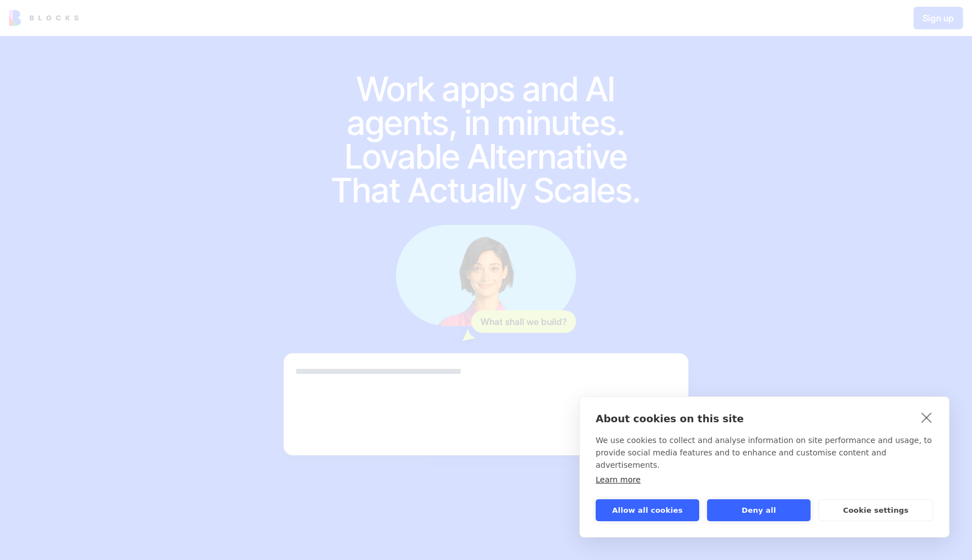  I want to click on button: Deny all, so click(759, 510).